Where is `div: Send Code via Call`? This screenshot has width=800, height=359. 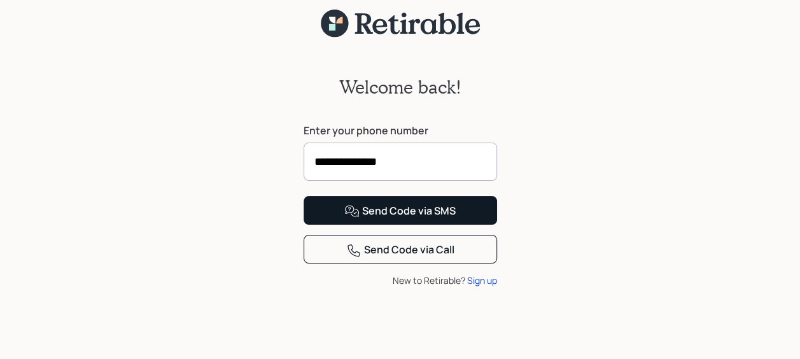
div: Send Code via Call is located at coordinates (400, 250).